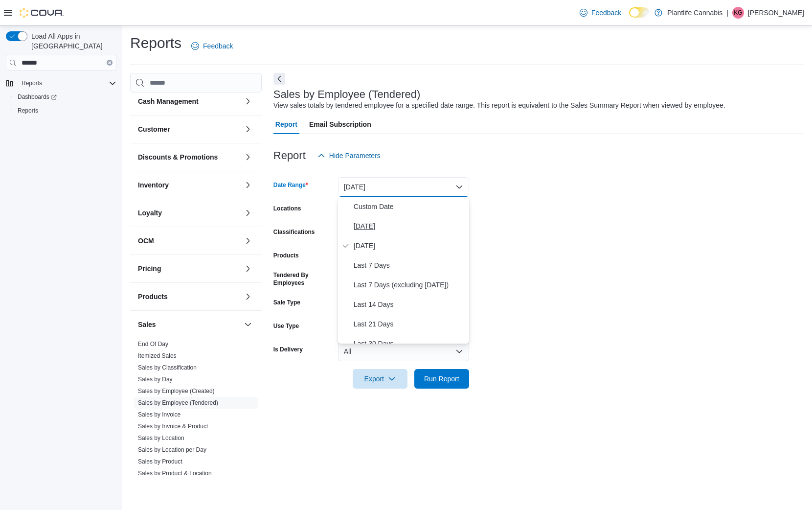  What do you see at coordinates (150, 213) in the screenshot?
I see `h3: Loyalty` at bounding box center [150, 213].